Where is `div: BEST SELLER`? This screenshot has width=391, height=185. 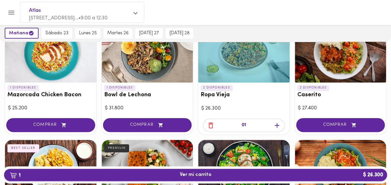
div: BEST SELLER is located at coordinates (23, 148).